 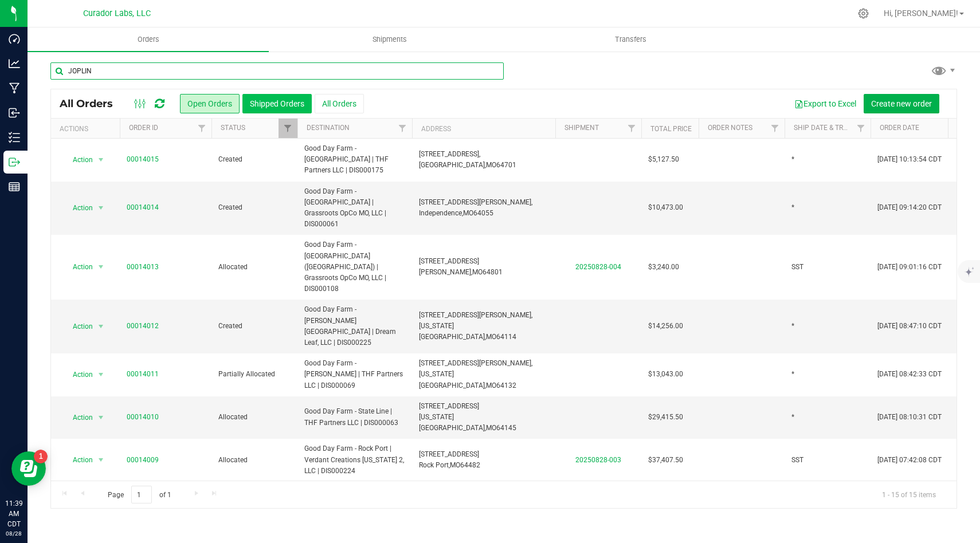 What do you see at coordinates (91, 104) in the screenshot?
I see `span: All Orders` at bounding box center [91, 104].